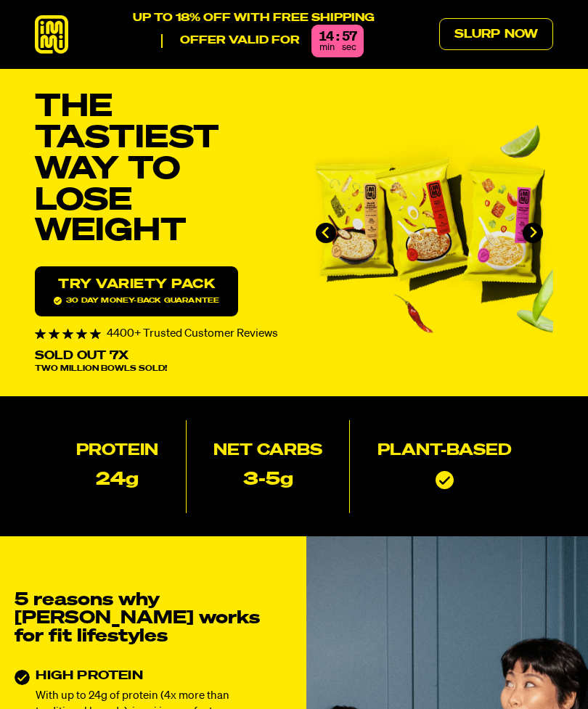  What do you see at coordinates (268, 480) in the screenshot?
I see `p: 3-5g` at bounding box center [268, 480].